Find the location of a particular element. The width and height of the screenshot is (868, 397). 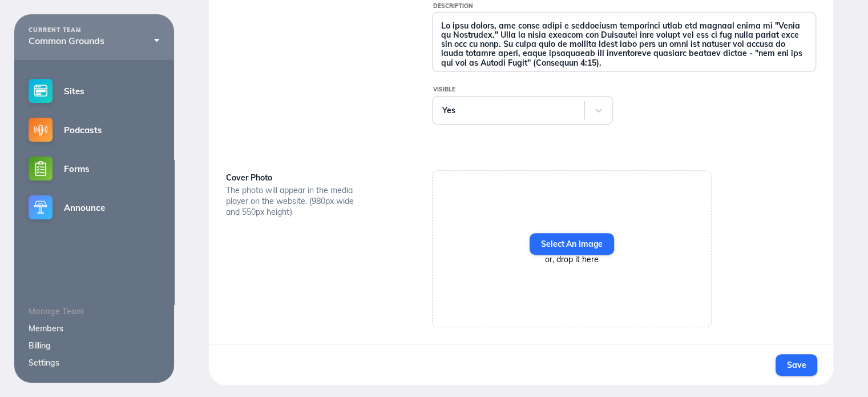

img: announce-small@2x.png is located at coordinates (41, 207).